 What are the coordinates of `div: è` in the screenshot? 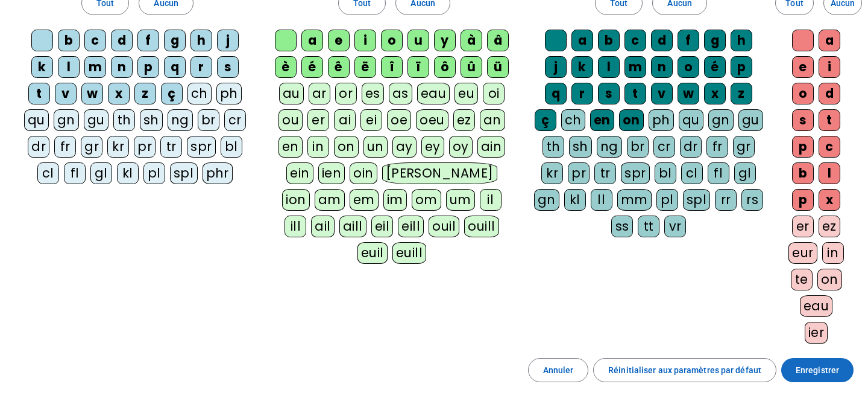 It's located at (286, 67).